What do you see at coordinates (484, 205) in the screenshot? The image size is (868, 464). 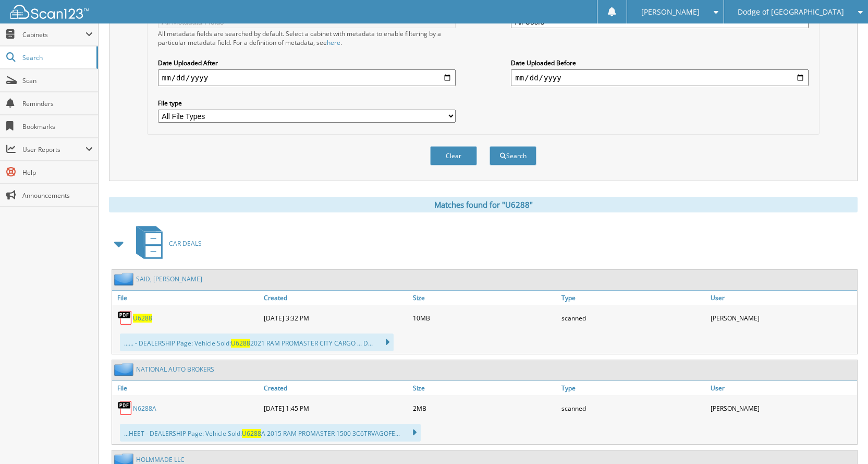 I see `div: Matches found for "U6288"` at bounding box center [484, 205].